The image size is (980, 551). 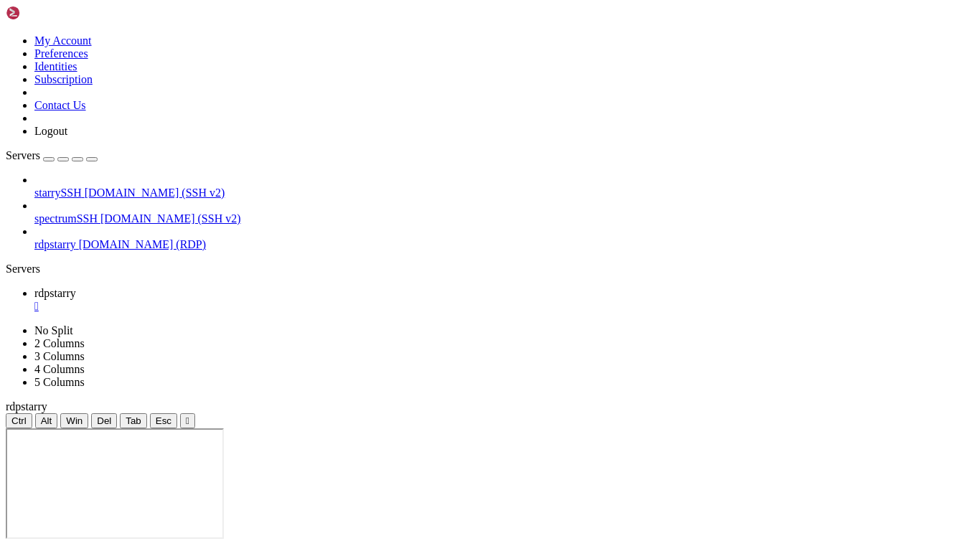 I want to click on a: Contact Us, so click(x=60, y=105).